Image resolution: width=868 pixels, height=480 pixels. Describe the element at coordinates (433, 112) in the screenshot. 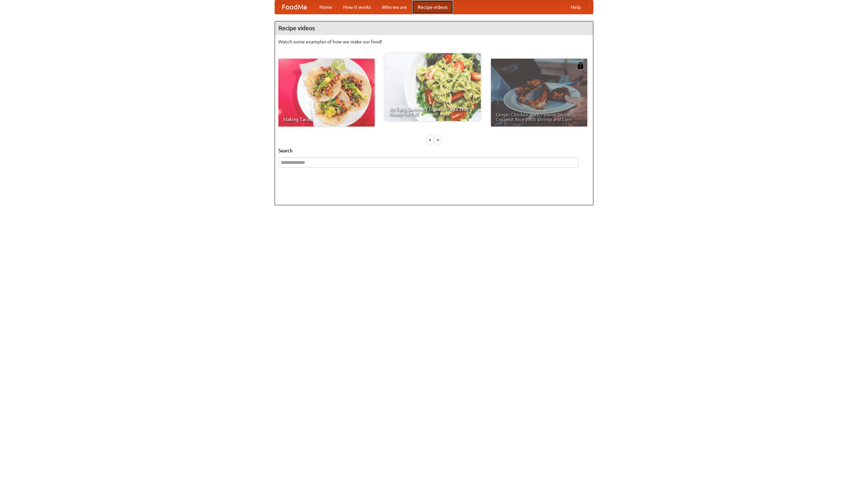

I see `span: An Easy, Summery Tomato Pasta That's Ready for Fall` at that location.